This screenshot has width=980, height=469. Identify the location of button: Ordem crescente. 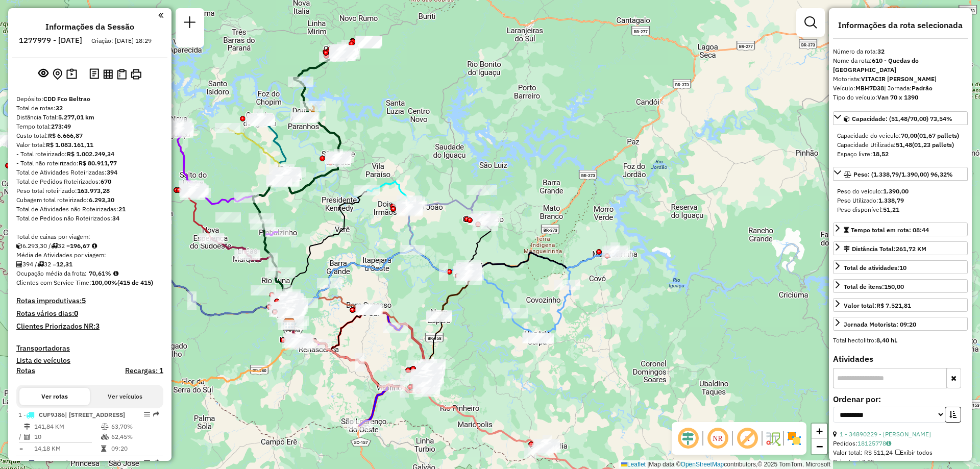
(953, 414).